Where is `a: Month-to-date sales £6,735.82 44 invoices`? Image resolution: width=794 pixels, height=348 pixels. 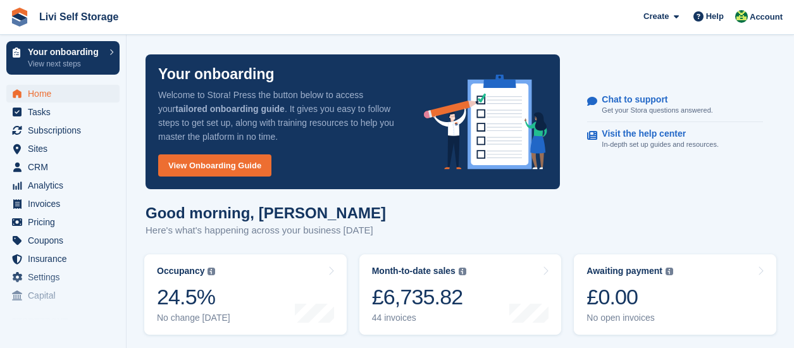
a: Month-to-date sales £6,735.82 44 invoices is located at coordinates (460, 294).